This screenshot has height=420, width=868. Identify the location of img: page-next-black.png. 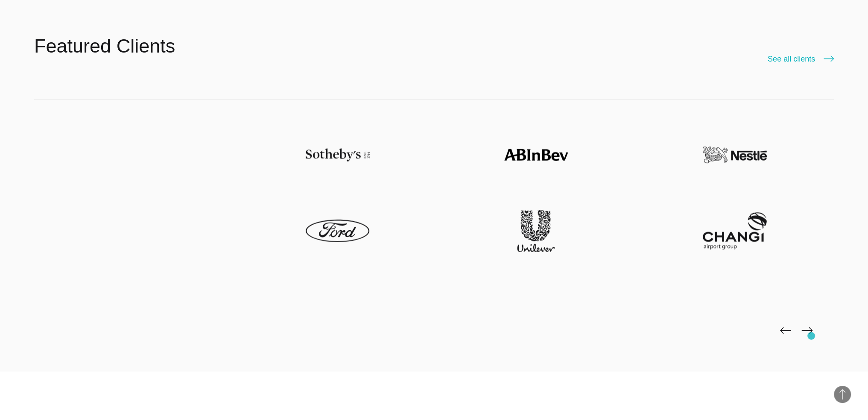
(807, 331).